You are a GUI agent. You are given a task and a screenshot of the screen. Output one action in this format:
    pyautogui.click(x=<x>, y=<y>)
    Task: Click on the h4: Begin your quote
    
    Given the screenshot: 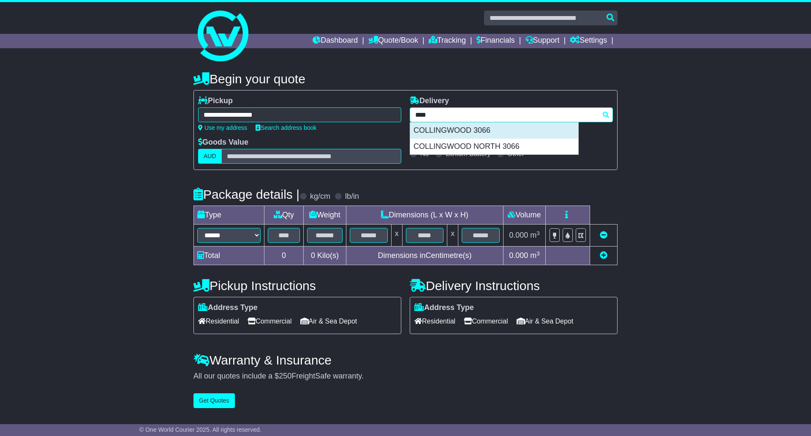 What is the action you would take?
    pyautogui.click(x=406, y=79)
    